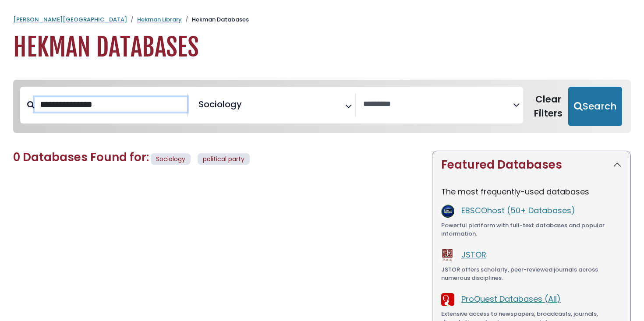  What do you see at coordinates (531, 230) in the screenshot?
I see `div: Powerful platform with full-text databases and popular information.` at bounding box center [531, 230].